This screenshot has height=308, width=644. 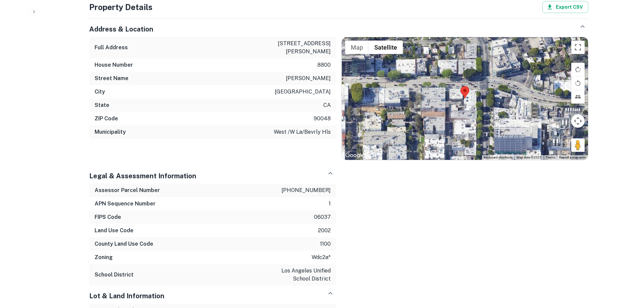 What do you see at coordinates (124, 244) in the screenshot?
I see `h6: County Land Use Code` at bounding box center [124, 244].